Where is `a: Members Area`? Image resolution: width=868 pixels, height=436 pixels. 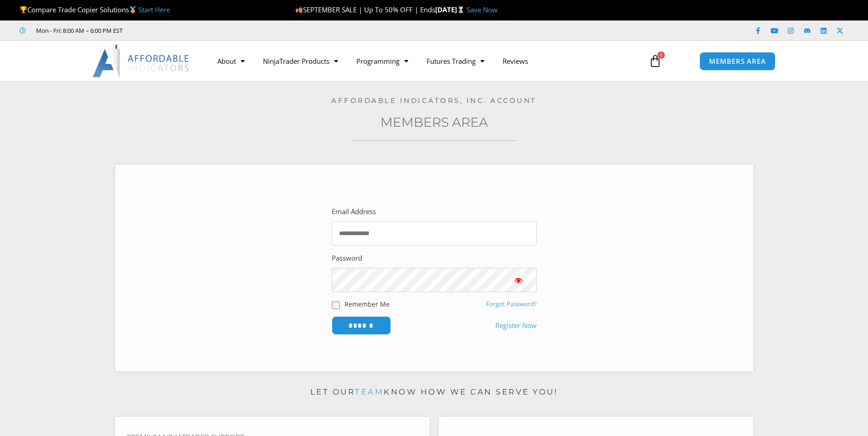
a: Members Area is located at coordinates (435, 122).